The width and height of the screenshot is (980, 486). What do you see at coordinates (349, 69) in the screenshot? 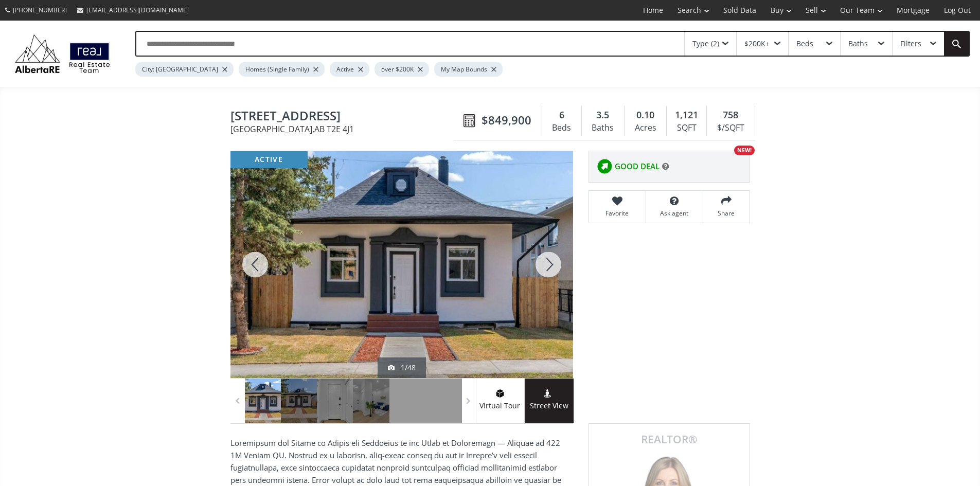
I see `div: Active` at bounding box center [349, 69].